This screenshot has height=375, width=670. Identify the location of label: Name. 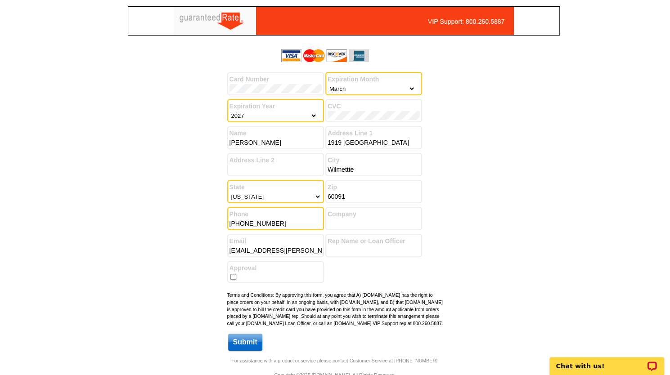
(275, 133).